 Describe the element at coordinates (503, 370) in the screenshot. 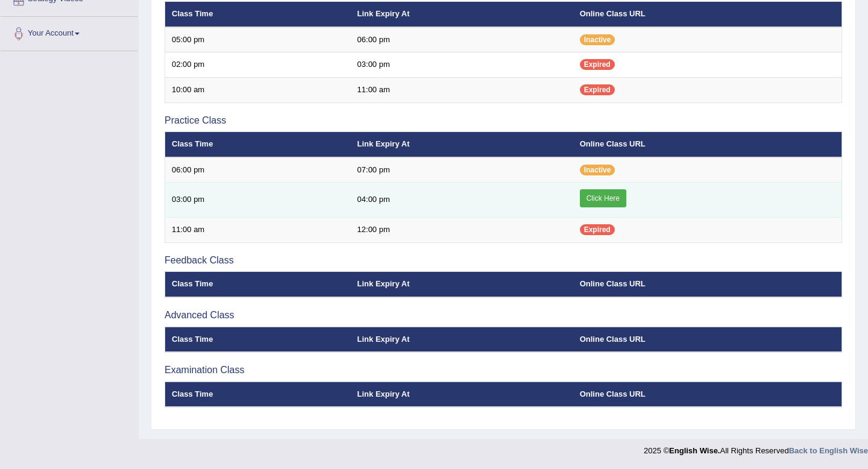

I see `h3: Examination Class` at that location.